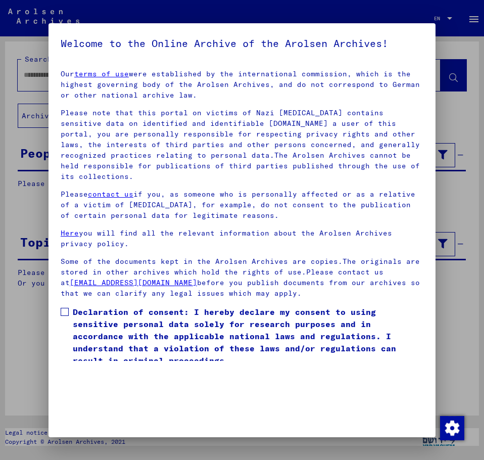 The width and height of the screenshot is (484, 460). I want to click on p: Please if you, as someone who is personally affected or as a relative of a victim of [MEDICAL_DAT..., so click(242, 205).